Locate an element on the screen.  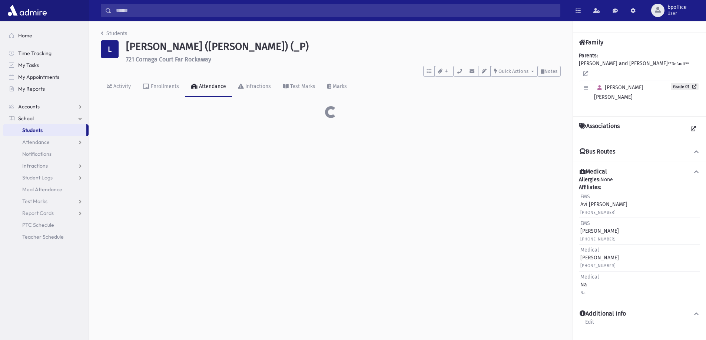
a: My Appointments is located at coordinates (46, 77).